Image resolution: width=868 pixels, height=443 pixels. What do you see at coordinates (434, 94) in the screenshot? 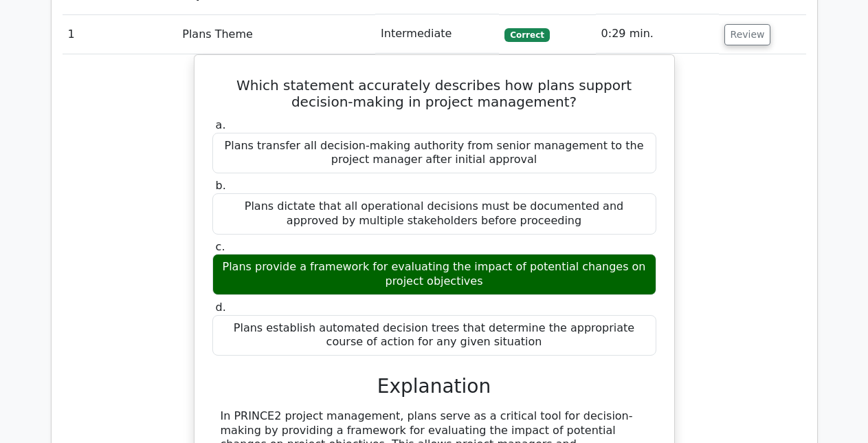
I see `h5: Which statement accurately describes how plans support decision-making in project management?` at bounding box center [434, 94].